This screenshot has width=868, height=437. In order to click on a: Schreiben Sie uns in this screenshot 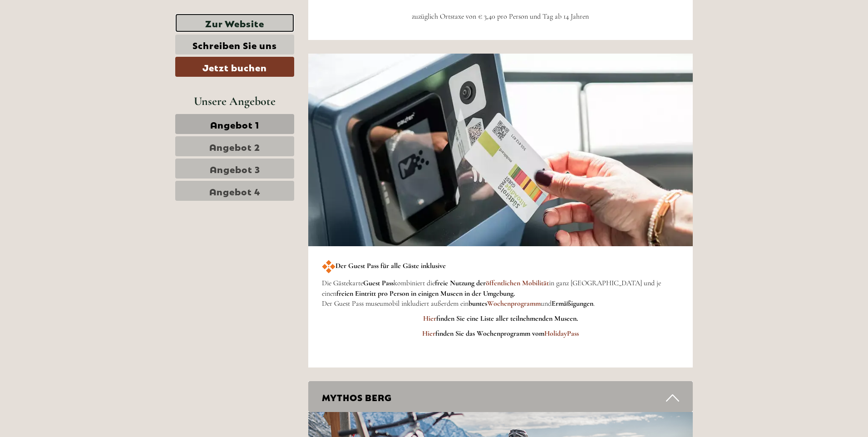, I will do `click(235, 45)`.